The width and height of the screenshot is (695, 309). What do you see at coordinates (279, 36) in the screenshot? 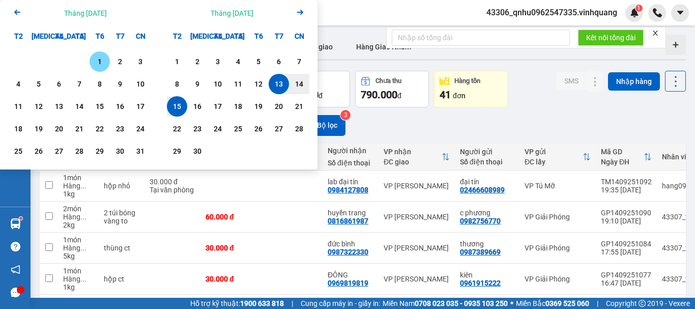
I see `div: T7` at bounding box center [279, 36].